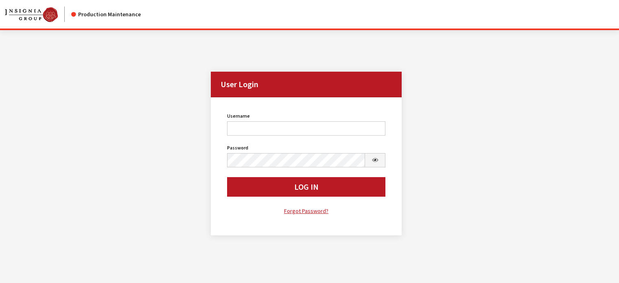 This screenshot has height=283, width=619. I want to click on button: Log In, so click(306, 187).